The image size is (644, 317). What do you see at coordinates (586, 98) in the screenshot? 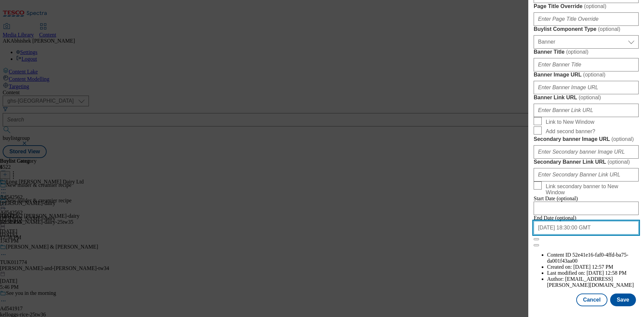
I see `label: Banner Link URL` at bounding box center [586, 98].